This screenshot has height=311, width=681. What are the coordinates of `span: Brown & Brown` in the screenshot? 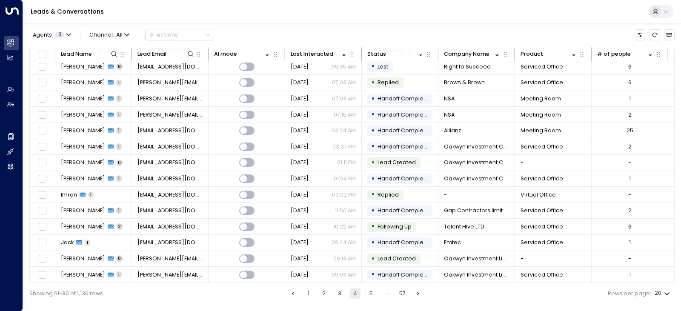 It's located at (464, 83).